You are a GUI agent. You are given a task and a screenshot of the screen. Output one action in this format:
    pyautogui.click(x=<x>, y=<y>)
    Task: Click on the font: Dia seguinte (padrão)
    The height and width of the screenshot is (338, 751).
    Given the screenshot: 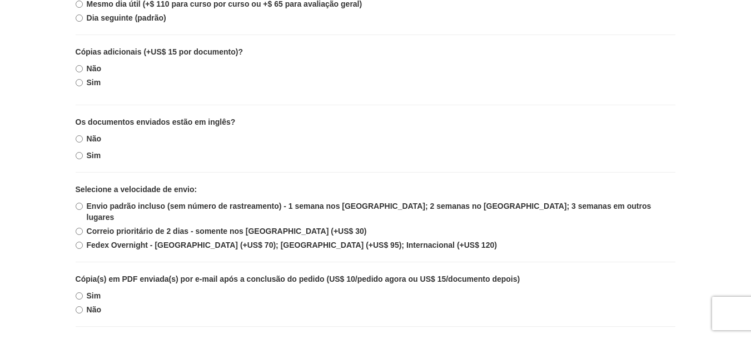 What is the action you would take?
    pyautogui.click(x=126, y=18)
    